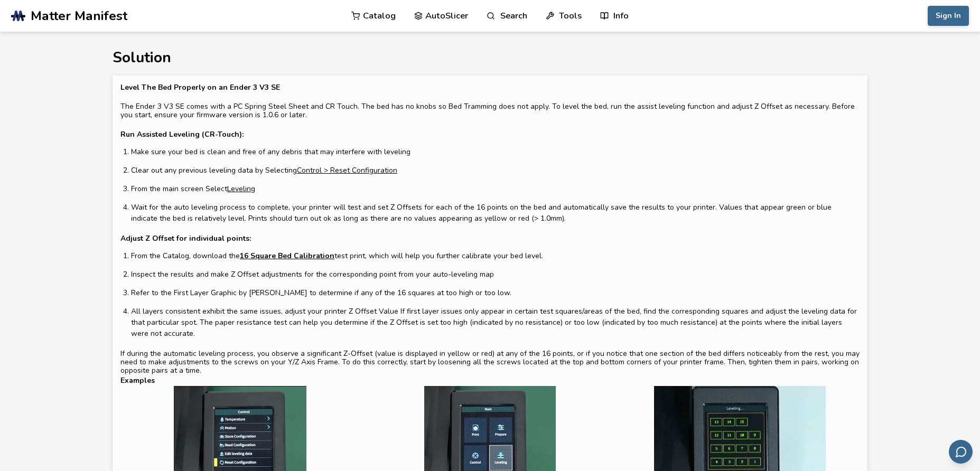 Image resolution: width=980 pixels, height=471 pixels. Describe the element at coordinates (490, 229) in the screenshot. I see `div: The Ender 3 V3 SE comes with a PC Spring Steel Sheet and CR Touch. The bed has no knobs so Bed Tr...` at that location.